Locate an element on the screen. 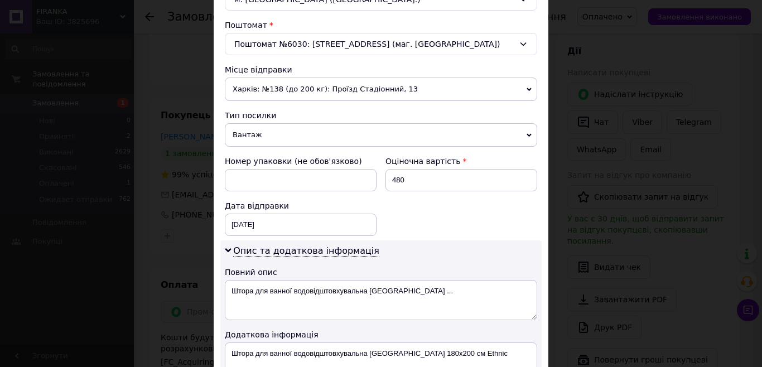  div: Поштомат is located at coordinates (381, 25).